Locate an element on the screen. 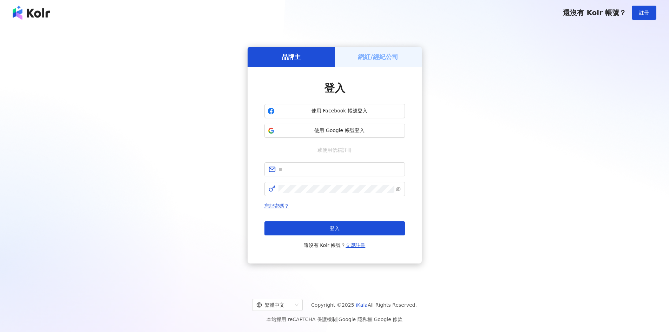  h5: 品牌主 is located at coordinates (291, 57).